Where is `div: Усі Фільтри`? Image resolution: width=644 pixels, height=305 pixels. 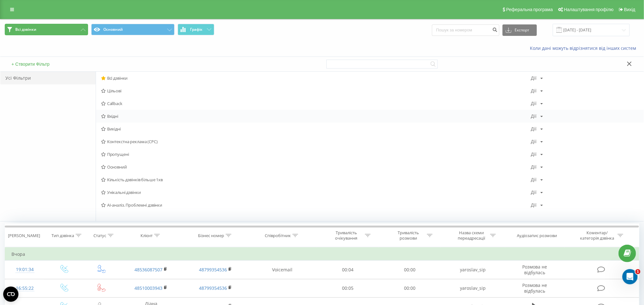
div: Усі Фільтри is located at coordinates (48, 78).